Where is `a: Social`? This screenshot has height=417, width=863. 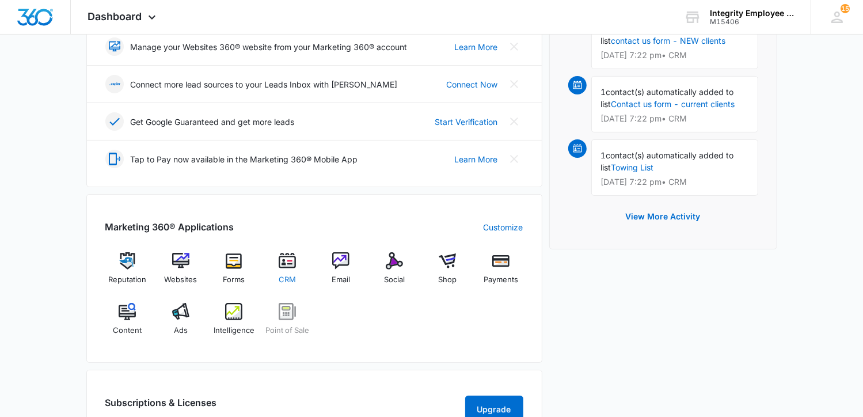
a: Social is located at coordinates (394, 273).